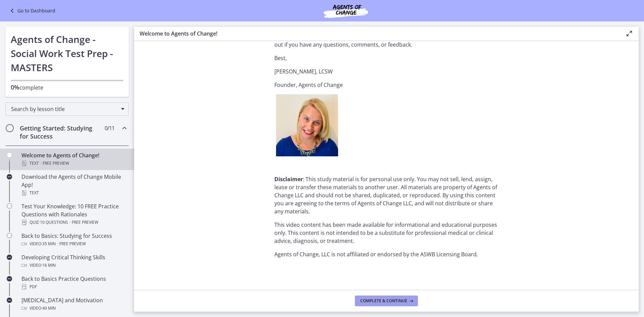 Image resolution: width=644 pixels, height=317 pixels. What do you see at coordinates (32, 11) in the screenshot?
I see `a: Go to Dashboard` at bounding box center [32, 11].